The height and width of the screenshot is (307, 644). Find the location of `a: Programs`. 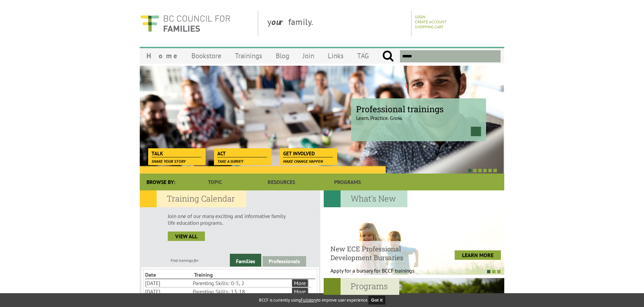

a: Programs is located at coordinates (348, 183).